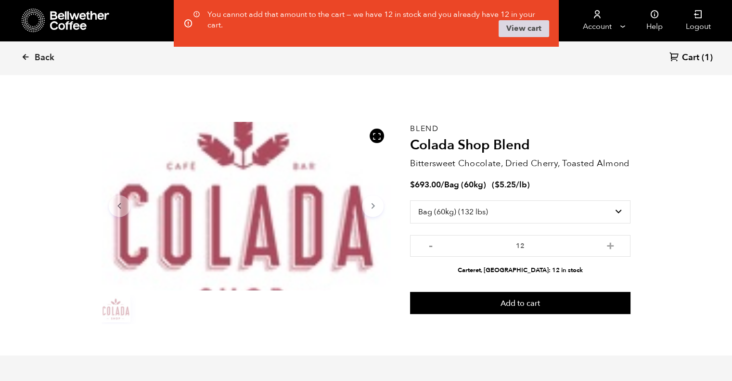  I want to click on a: View cart, so click(524, 29).